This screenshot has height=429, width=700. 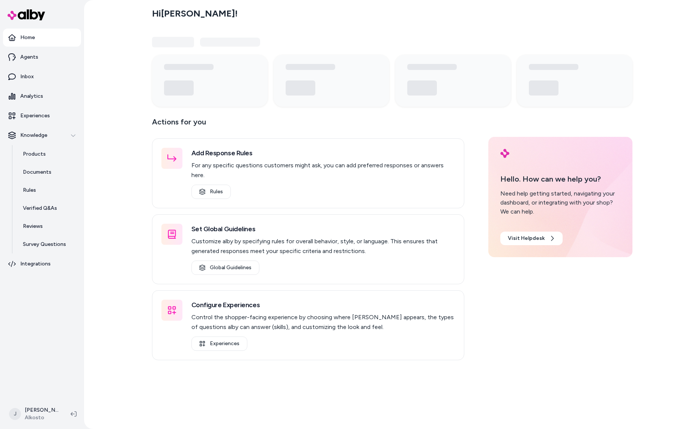 I want to click on a: Survey Questions, so click(x=48, y=244).